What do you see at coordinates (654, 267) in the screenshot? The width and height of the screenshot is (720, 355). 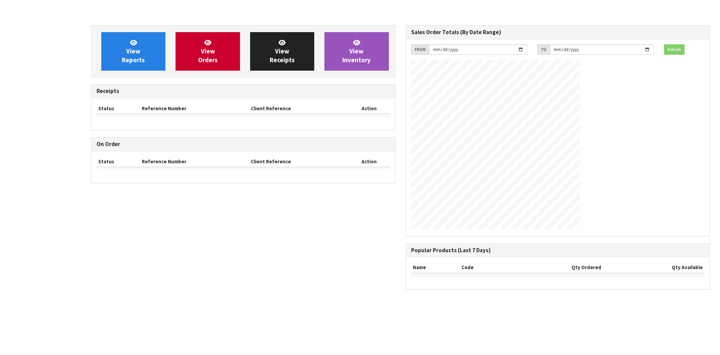 I see `th: Qty Available` at bounding box center [654, 267].